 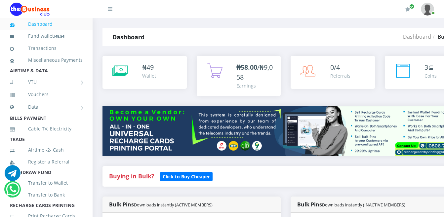 I want to click on span: 0/4, so click(x=335, y=67).